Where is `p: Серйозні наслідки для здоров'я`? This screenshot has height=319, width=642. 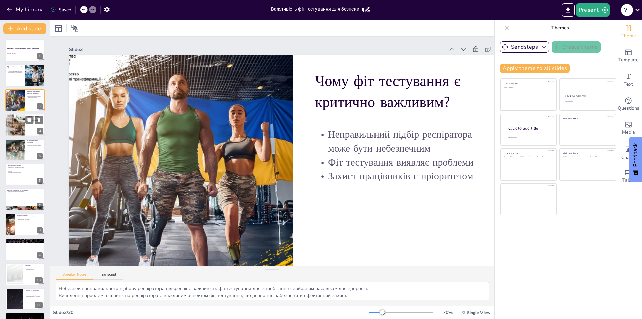
p: Серйозні наслідки для здоров'я is located at coordinates (25, 194).